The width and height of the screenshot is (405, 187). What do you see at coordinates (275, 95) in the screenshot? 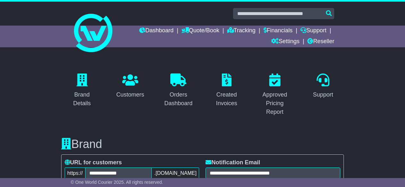
I see `a: Approved Pricing Report` at bounding box center [275, 95].